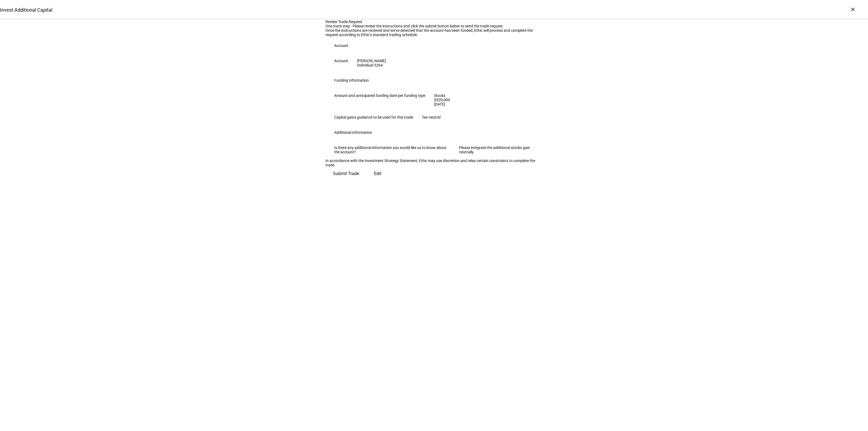 The width and height of the screenshot is (868, 431). What do you see at coordinates (434, 22) in the screenshot?
I see `div: Review Trade Request` at bounding box center [434, 22].